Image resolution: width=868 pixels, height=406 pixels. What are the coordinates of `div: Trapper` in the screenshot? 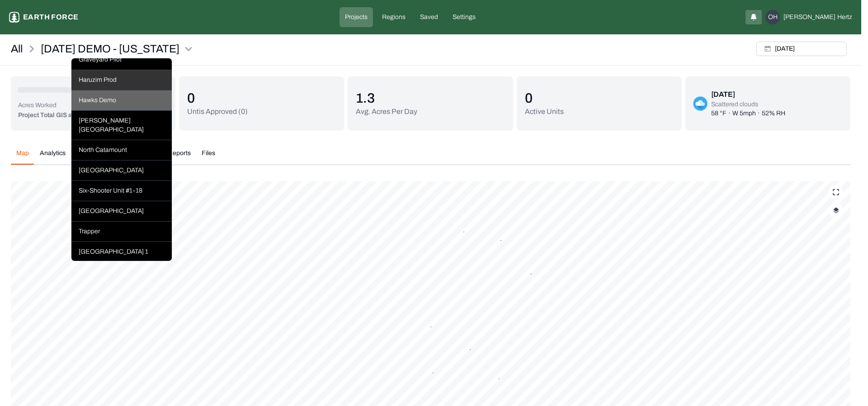 It's located at (122, 231).